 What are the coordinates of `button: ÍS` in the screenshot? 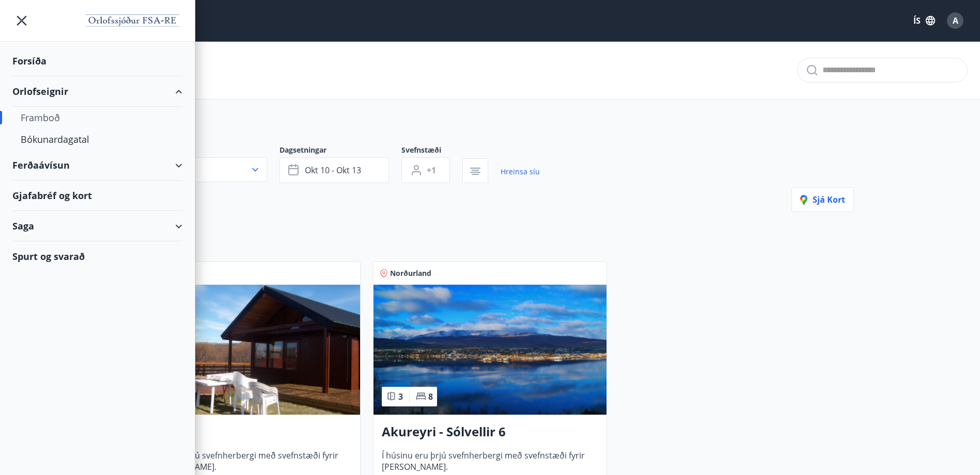 It's located at (924, 21).